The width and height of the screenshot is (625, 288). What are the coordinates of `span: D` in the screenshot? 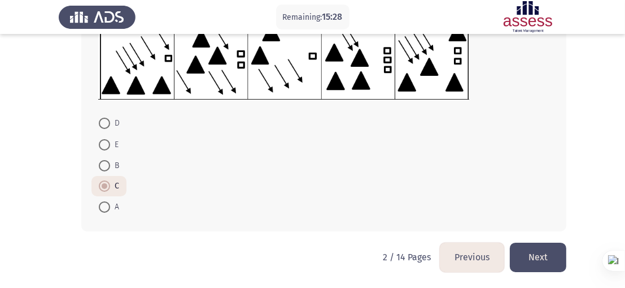 It's located at (115, 123).